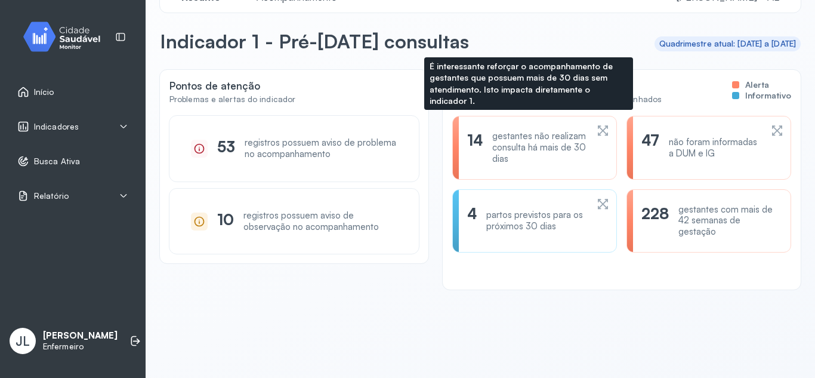 The height and width of the screenshot is (378, 815). I want to click on div: registros possuem aviso de observação no acompanhamento, so click(320, 221).